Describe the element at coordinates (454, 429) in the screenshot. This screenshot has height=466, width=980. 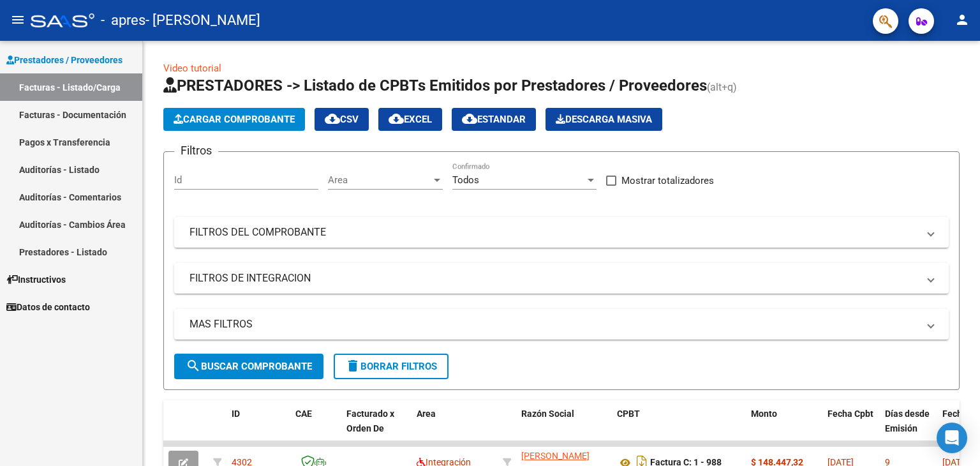
I see `datatable-header-cell: Area` at that location.